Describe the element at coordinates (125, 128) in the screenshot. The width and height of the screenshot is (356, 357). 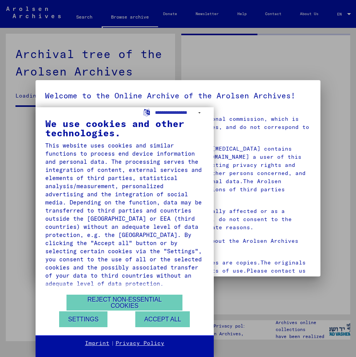
I see `div: We use cookies and other technologies.` at that location.